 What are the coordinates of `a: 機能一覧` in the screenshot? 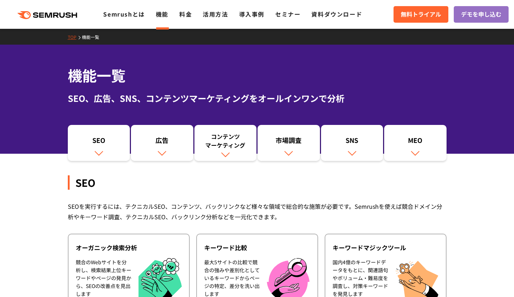 It's located at (93, 37).